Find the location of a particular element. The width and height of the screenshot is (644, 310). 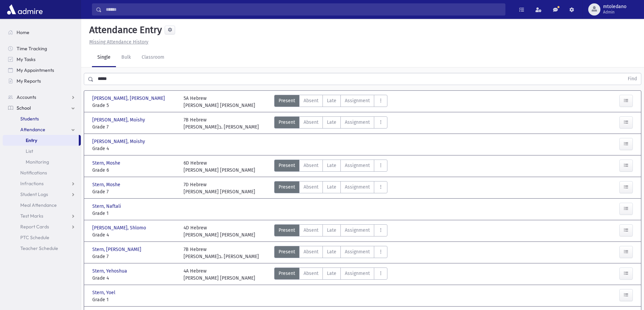

span: Infractions is located at coordinates (32, 184).